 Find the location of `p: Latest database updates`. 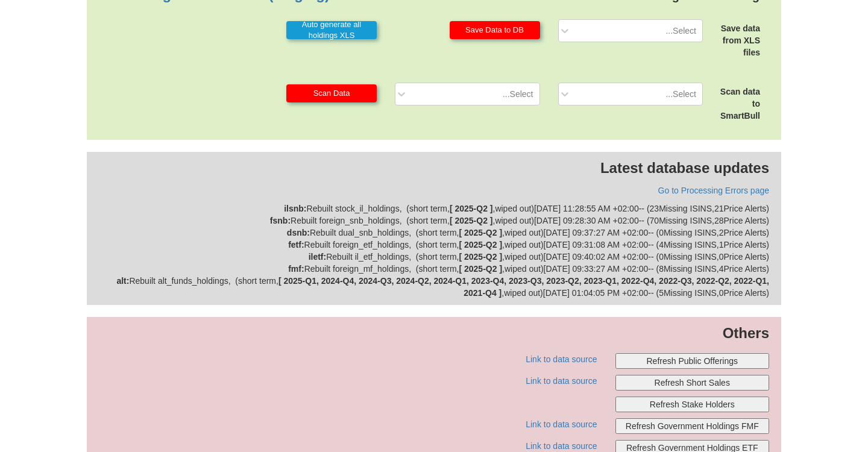

p: Latest database updates is located at coordinates (434, 168).